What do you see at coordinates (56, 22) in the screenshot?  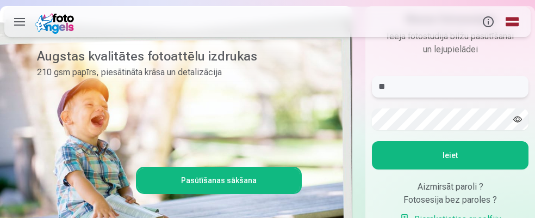 I see `img: /fa1` at bounding box center [56, 22].